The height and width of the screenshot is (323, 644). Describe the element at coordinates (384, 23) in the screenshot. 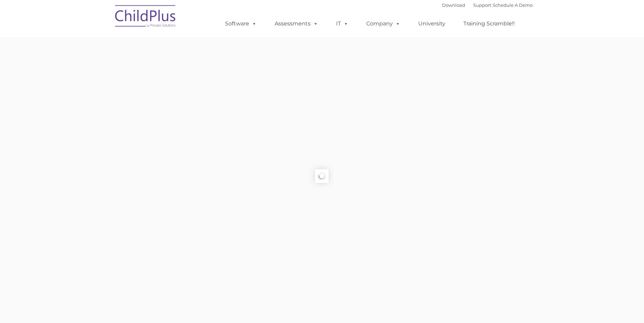

I see `a: Company` at that location.